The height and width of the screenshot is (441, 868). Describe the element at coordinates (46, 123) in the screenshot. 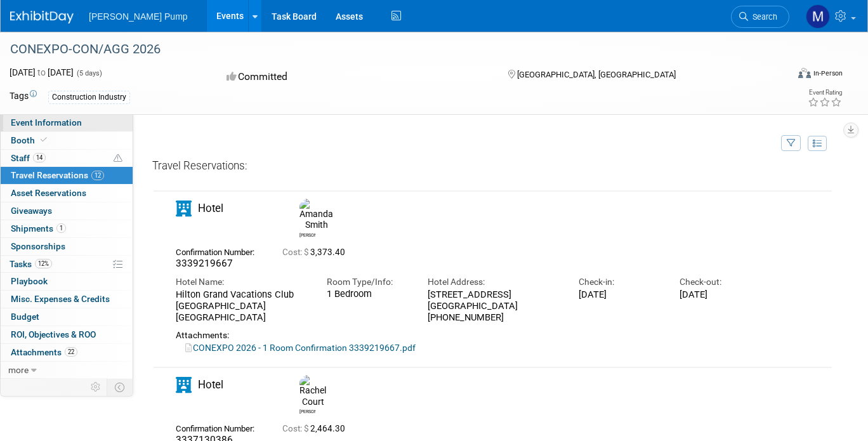

I see `span: Event Information` at that location.